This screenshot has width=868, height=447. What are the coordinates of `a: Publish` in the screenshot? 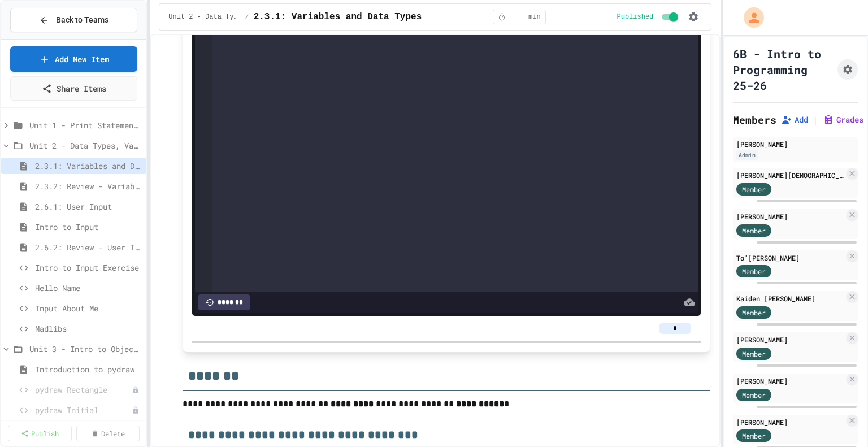 It's located at (39, 434).